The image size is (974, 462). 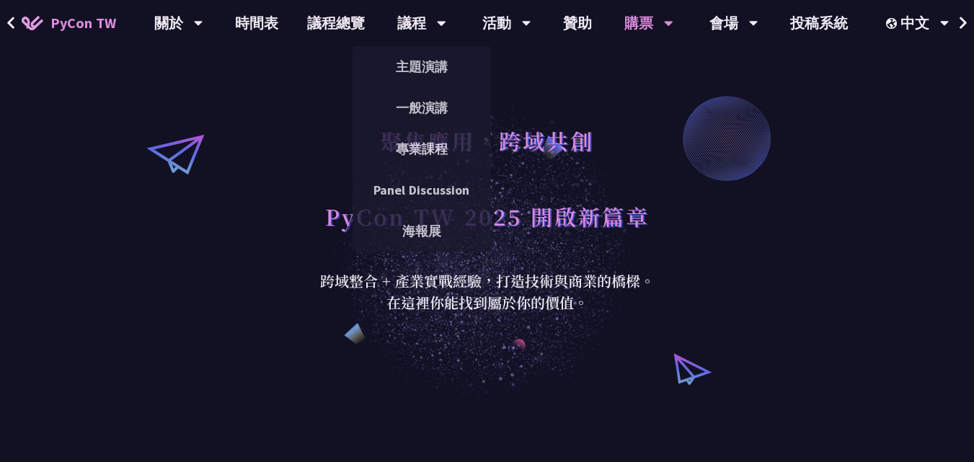 I want to click on div: 跨域整合 + 產業實戰經驗，打造技術與商業的橋樑。 在這裡你能找到屬於你的價值。, so click(x=487, y=292).